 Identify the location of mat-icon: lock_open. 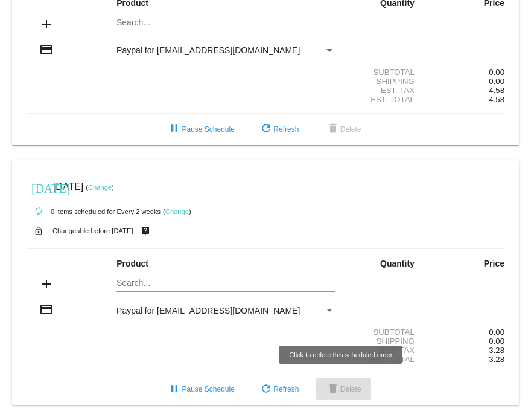
(39, 231).